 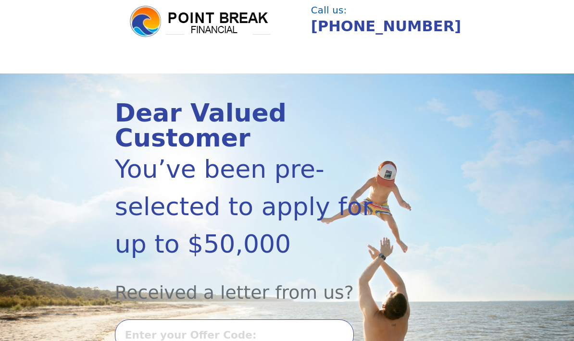 What do you see at coordinates (261, 207) in the screenshot?
I see `div: You’ve been pre-selected to apply for up to $50,000` at bounding box center [261, 207].